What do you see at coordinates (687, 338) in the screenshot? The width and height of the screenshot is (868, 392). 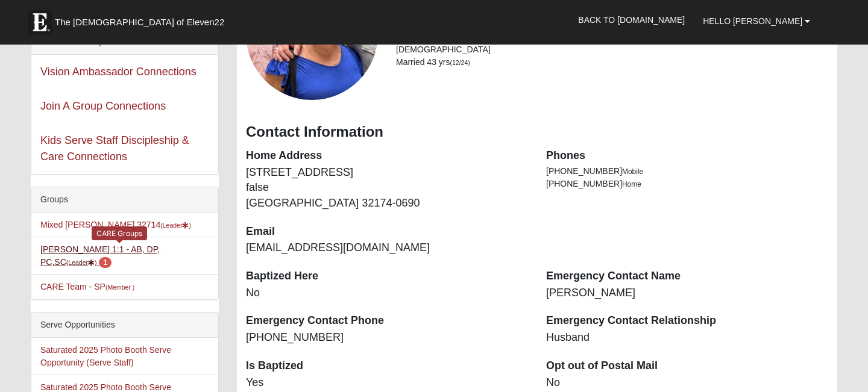 I see `dd: Husband` at bounding box center [687, 338].